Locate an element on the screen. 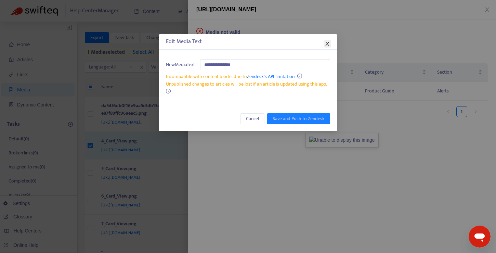 The image size is (496, 253). span: Cancel is located at coordinates (253, 119).